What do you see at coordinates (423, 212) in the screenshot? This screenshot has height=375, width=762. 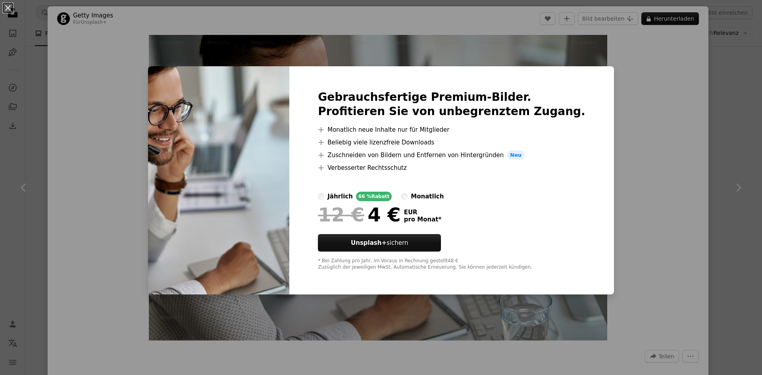 I see `span: EUR` at bounding box center [423, 212].